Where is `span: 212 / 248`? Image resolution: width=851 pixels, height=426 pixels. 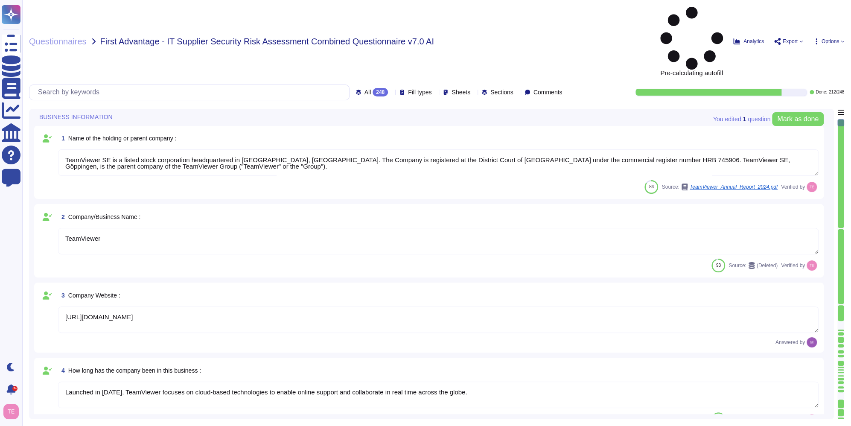
span: 212 / 248 is located at coordinates (836, 92).